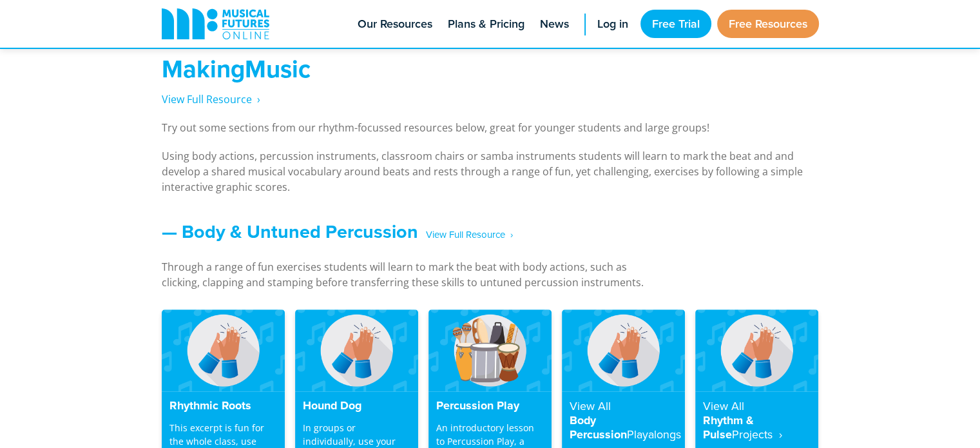 The width and height of the screenshot is (980, 448). I want to click on strong: Projects ‎ ›, so click(757, 434).